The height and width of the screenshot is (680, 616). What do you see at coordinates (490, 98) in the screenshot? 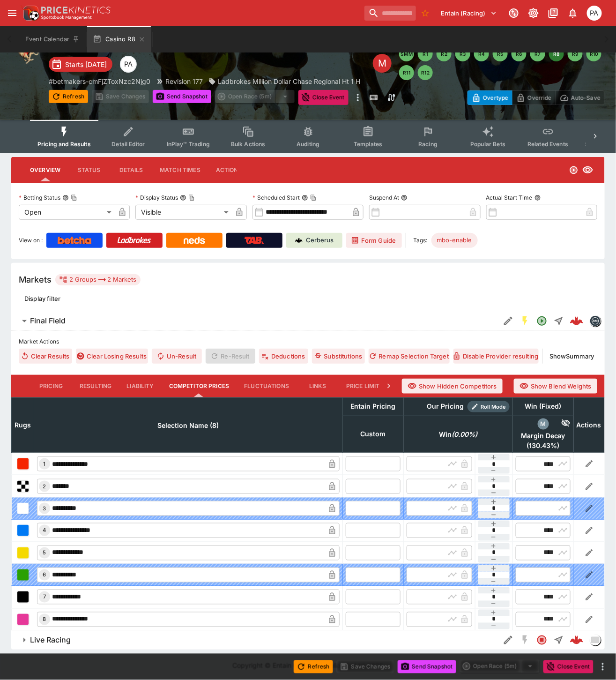
I see `button: Overtype` at bounding box center [490, 98].